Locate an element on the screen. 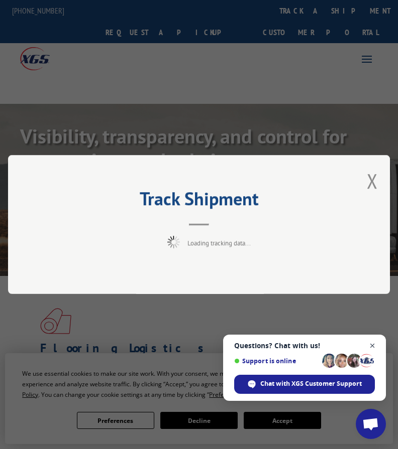 The image size is (398, 449). span: Loading tracking data... is located at coordinates (219, 243).